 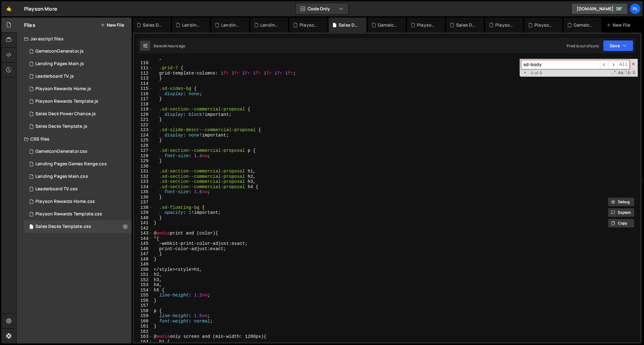 What do you see at coordinates (583, 46) in the screenshot?
I see `div: Prod is out of sync` at bounding box center [583, 46].